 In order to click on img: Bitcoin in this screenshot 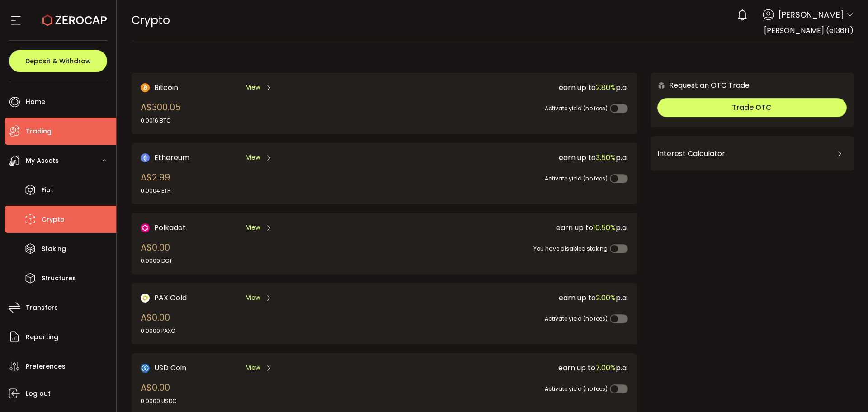, I will do `click(145, 88)`.